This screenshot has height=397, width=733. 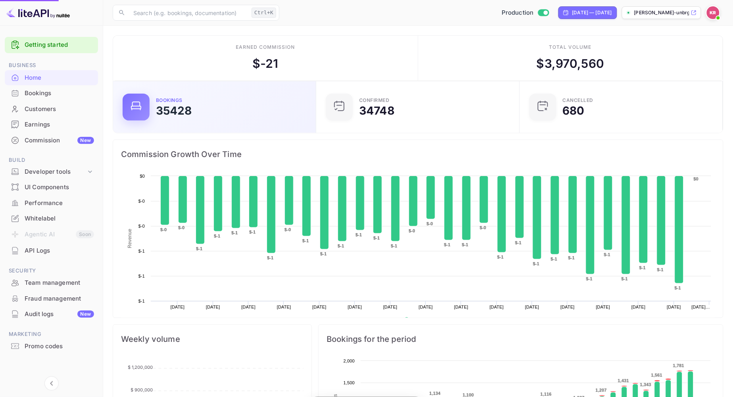 What do you see at coordinates (51, 335) in the screenshot?
I see `span: Marketing` at bounding box center [51, 335].